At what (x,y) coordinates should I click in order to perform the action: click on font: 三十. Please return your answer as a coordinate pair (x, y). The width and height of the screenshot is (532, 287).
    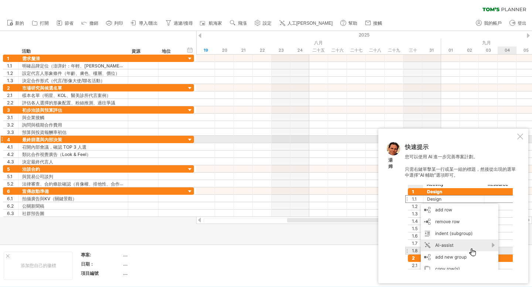
    Looking at the image, I should click on (413, 50).